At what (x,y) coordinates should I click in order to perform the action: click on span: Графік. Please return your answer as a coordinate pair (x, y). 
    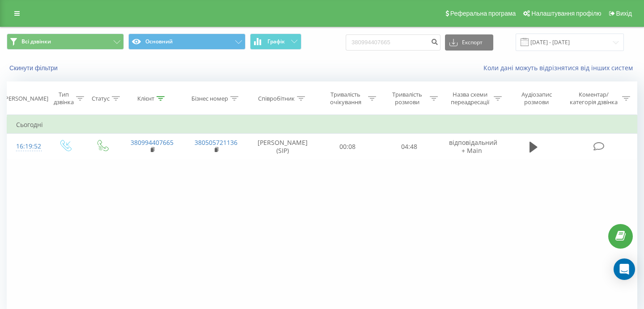
    Looking at the image, I should click on (276, 41).